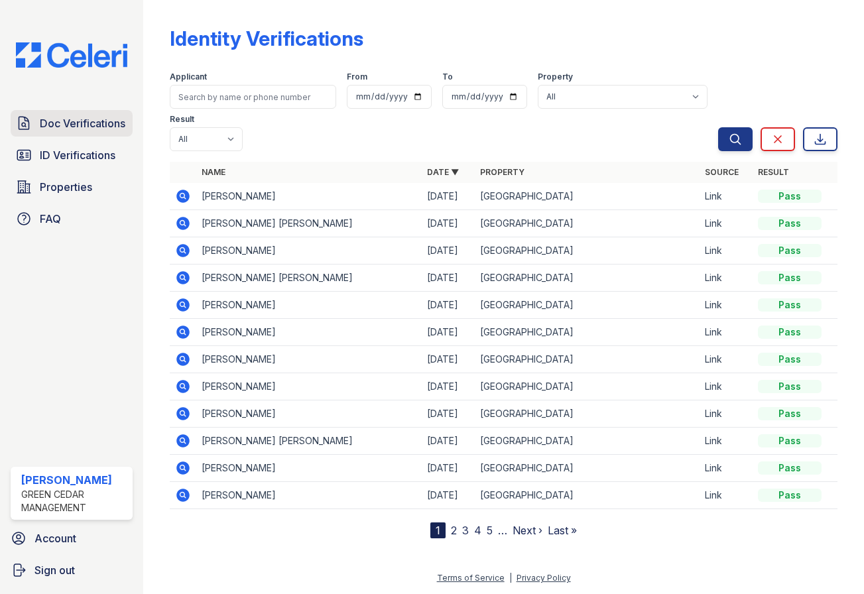 The width and height of the screenshot is (864, 594). I want to click on a: Property, so click(502, 172).